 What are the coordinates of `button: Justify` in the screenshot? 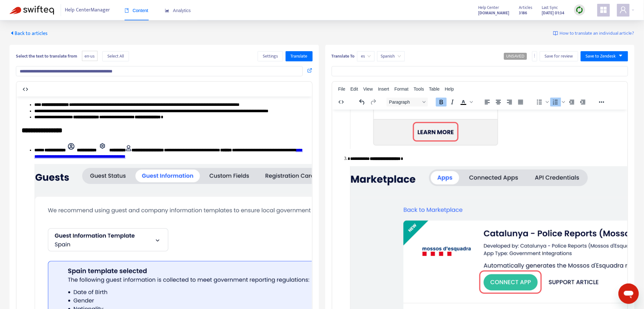 It's located at (521, 102).